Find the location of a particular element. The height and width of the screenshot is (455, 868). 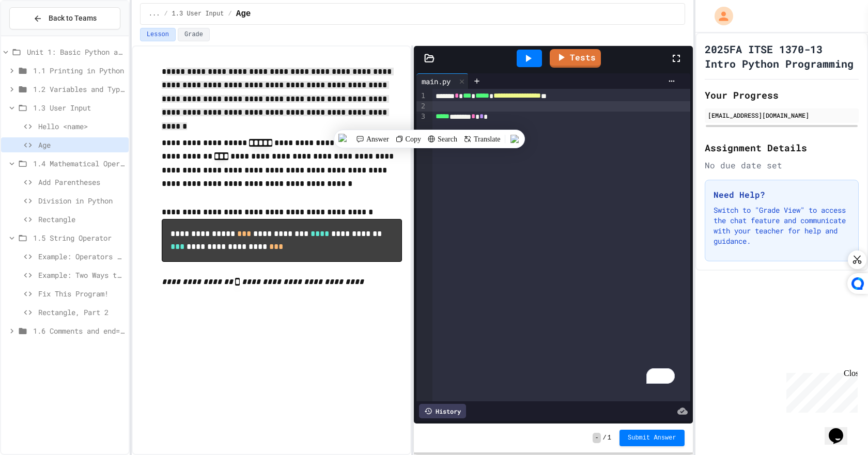

div: 3 is located at coordinates (422, 117).